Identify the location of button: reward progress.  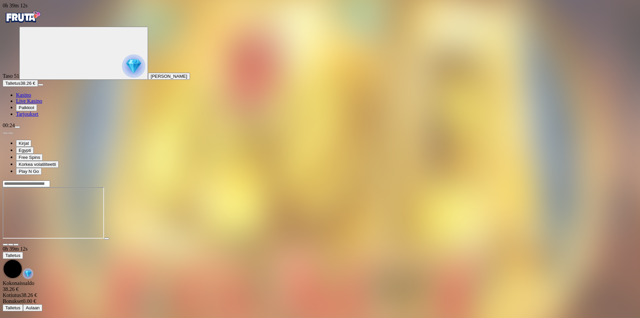
(84, 53).